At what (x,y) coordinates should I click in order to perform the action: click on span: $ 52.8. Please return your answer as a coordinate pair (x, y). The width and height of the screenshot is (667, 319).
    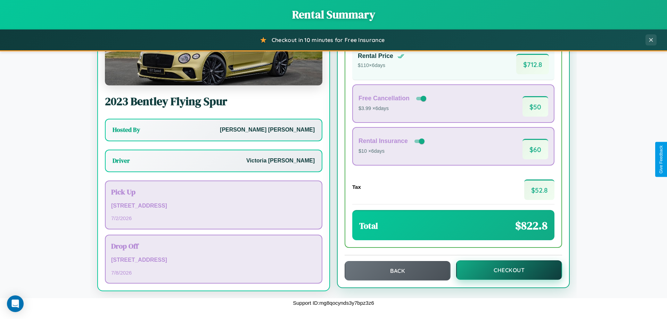
    Looking at the image, I should click on (539, 190).